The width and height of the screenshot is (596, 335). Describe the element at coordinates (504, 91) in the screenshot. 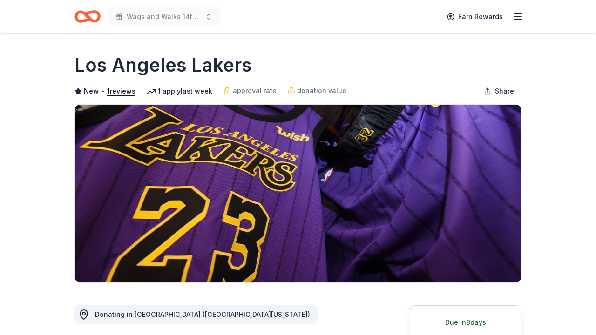

I see `span: Share` at that location.